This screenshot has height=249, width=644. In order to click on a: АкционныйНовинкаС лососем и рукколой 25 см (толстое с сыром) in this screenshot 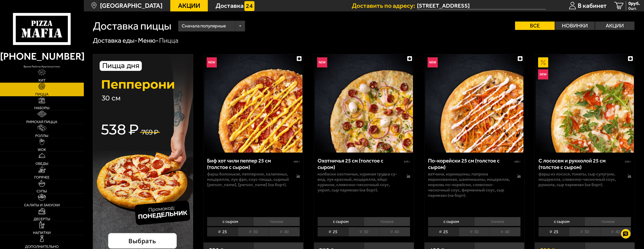, I will do `click(585, 103)`.